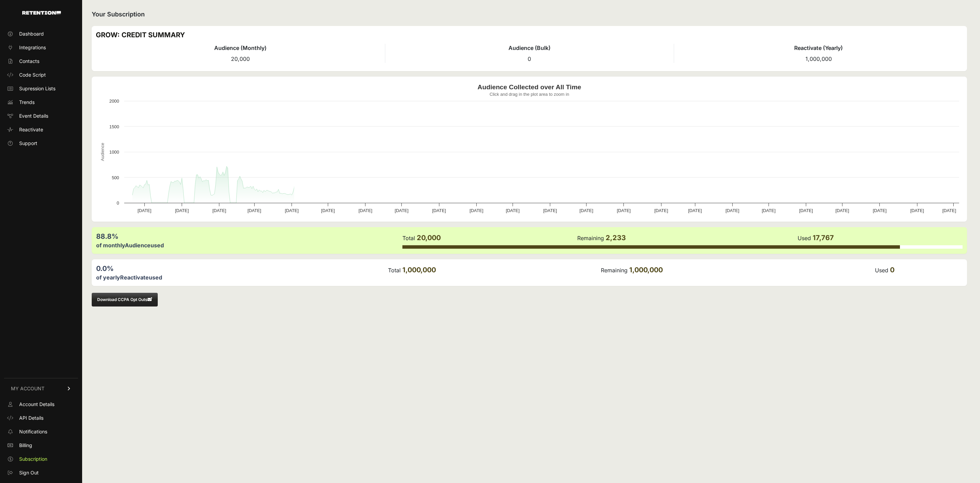 The image size is (980, 483). What do you see at coordinates (41, 388) in the screenshot?
I see `a: MY ACCOUNT` at bounding box center [41, 388].